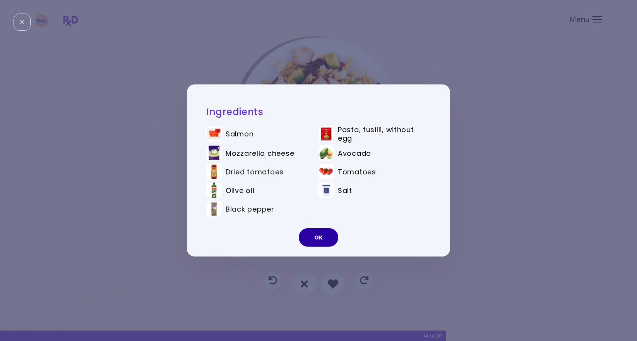 The width and height of the screenshot is (637, 341). What do you see at coordinates (345, 190) in the screenshot?
I see `span: Salt` at bounding box center [345, 190].